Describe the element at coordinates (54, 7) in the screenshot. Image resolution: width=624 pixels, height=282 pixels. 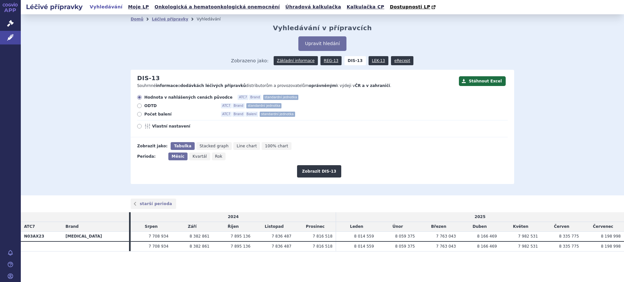
I see `h2: Léčivé přípravky` at that location.